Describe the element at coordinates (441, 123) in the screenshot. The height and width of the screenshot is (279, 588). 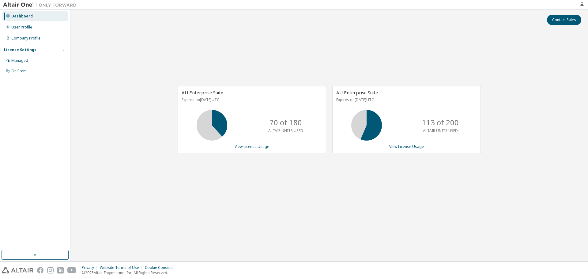
I see `p: 113 of 200` at that location.